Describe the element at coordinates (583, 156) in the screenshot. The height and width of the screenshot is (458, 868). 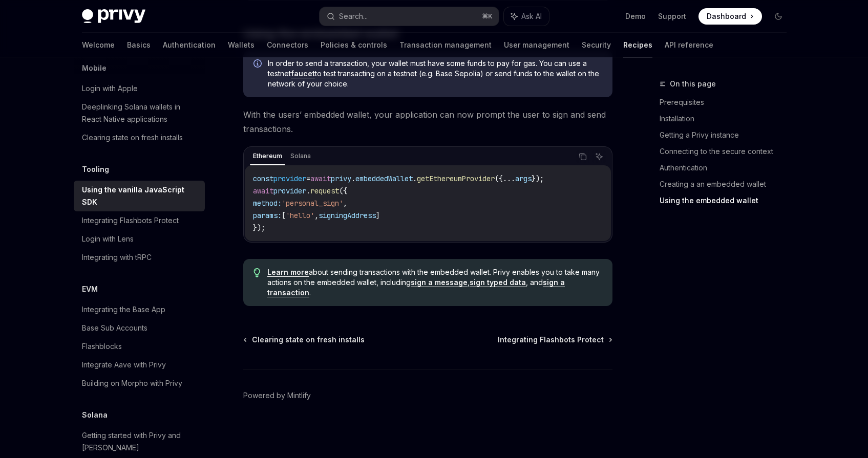
I see `button: Copy the contents from the code block` at that location.